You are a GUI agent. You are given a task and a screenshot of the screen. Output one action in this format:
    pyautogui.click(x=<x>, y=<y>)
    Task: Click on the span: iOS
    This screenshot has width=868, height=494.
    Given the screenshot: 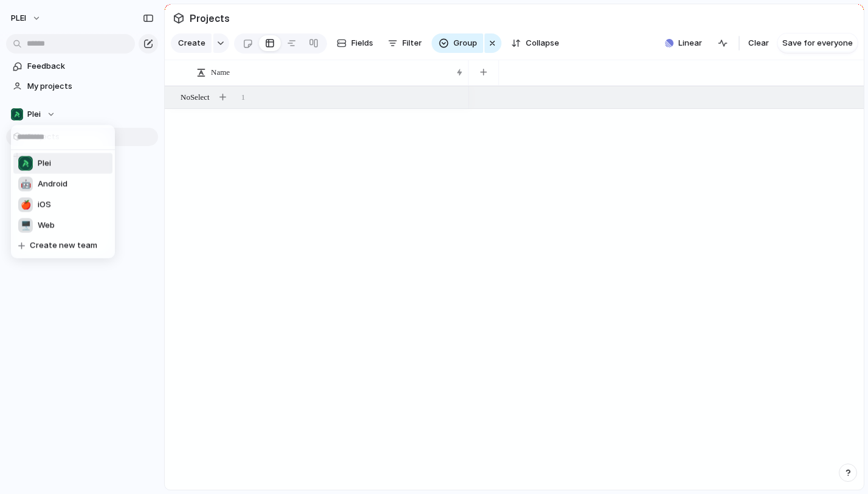 What is the action you would take?
    pyautogui.click(x=44, y=205)
    